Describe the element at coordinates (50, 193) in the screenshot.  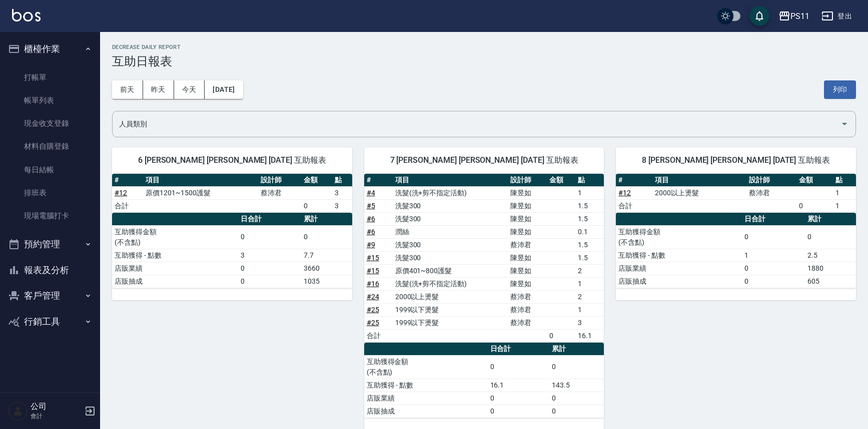
I see `a: 排班表` at that location.